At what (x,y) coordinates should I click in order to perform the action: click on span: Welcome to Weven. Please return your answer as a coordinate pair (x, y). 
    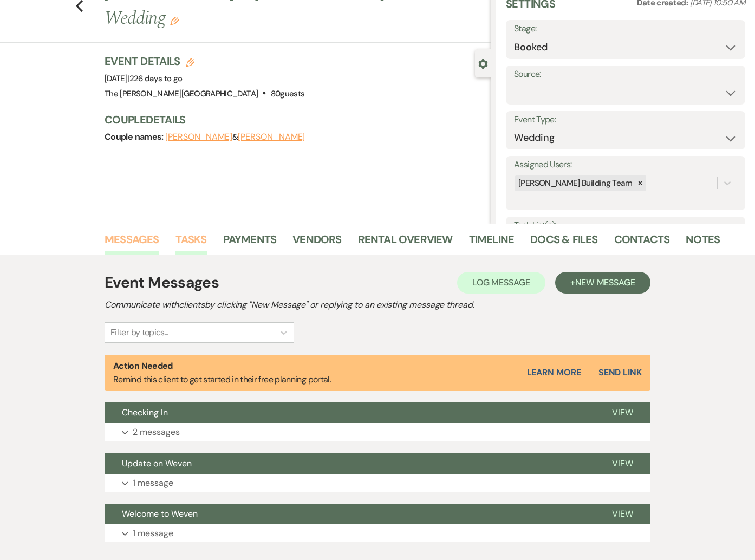
    Looking at the image, I should click on (160, 514).